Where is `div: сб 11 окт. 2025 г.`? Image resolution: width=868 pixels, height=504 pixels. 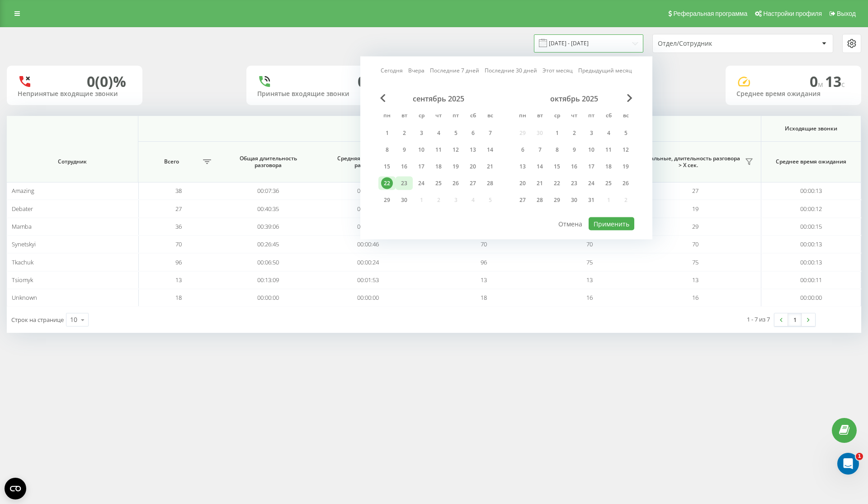 div: сб 11 окт. 2025 г. is located at coordinates (608, 150).